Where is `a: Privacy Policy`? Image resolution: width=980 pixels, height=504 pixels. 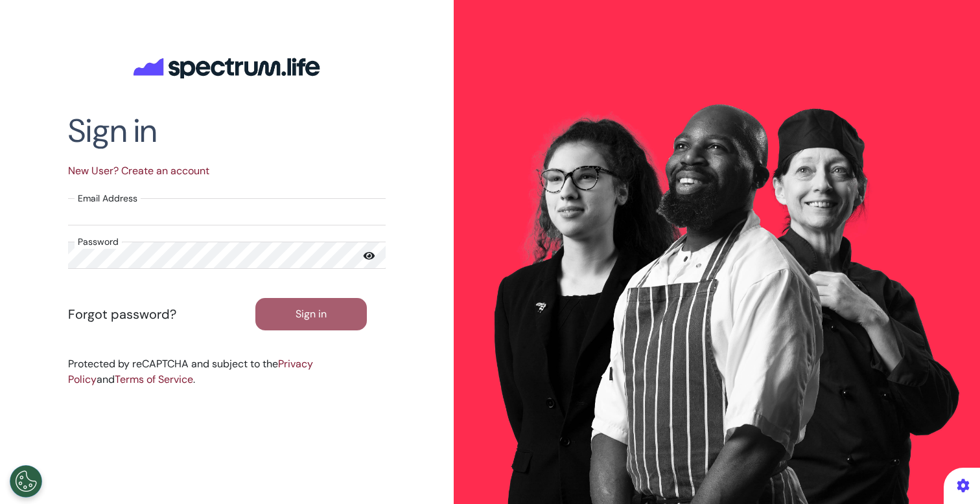
a: Privacy Policy is located at coordinates (190, 371).